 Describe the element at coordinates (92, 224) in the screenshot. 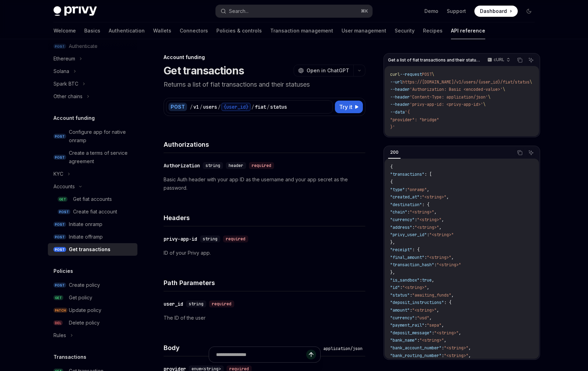

I see `a: POSTInitiate onramp` at that location.